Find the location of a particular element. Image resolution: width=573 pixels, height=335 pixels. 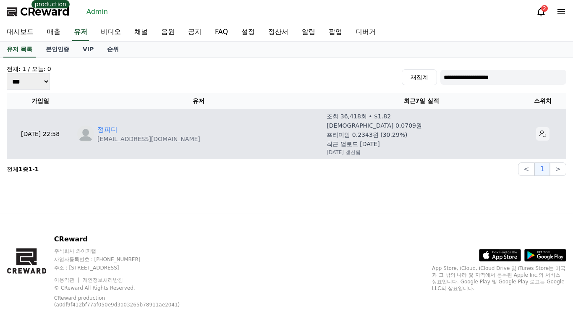

a: 팝업 is located at coordinates (335, 32).